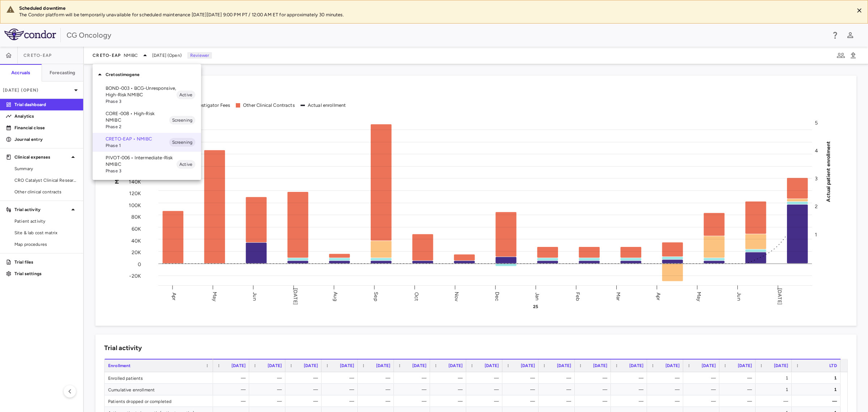 The height and width of the screenshot is (412, 868). Describe the element at coordinates (147, 75) in the screenshot. I see `div: Cretostimogene` at that location.